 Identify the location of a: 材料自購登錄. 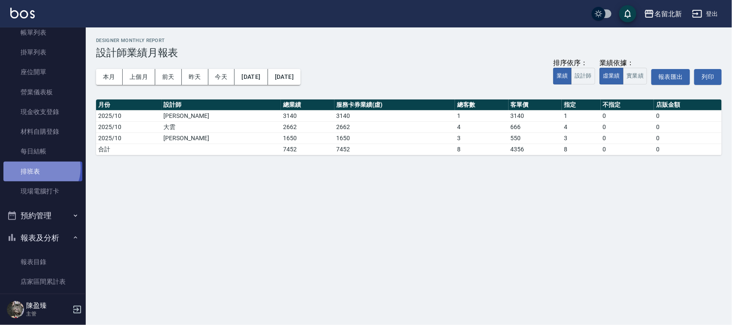
(43, 132).